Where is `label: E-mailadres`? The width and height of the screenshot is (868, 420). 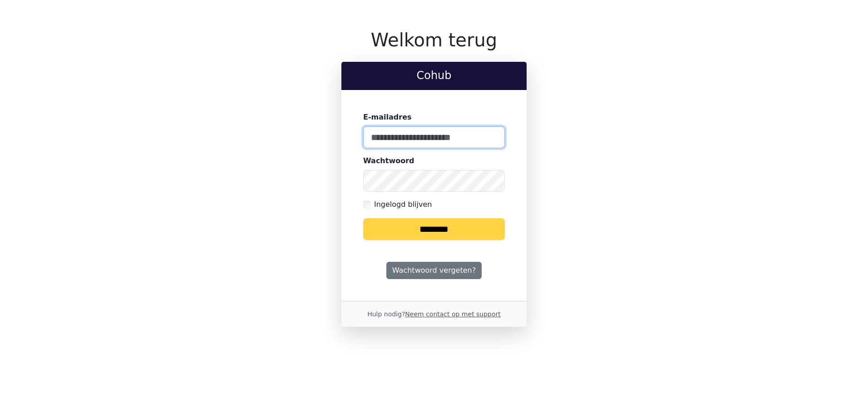
label: E-mailadres is located at coordinates (387, 117).